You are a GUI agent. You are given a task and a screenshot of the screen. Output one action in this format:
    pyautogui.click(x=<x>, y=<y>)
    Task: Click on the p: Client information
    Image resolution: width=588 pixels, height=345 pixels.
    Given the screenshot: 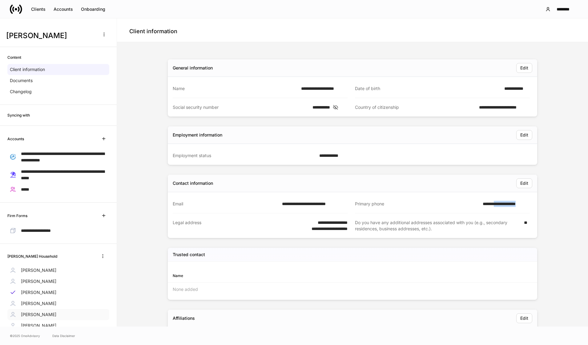 What is the action you would take?
    pyautogui.click(x=27, y=70)
    